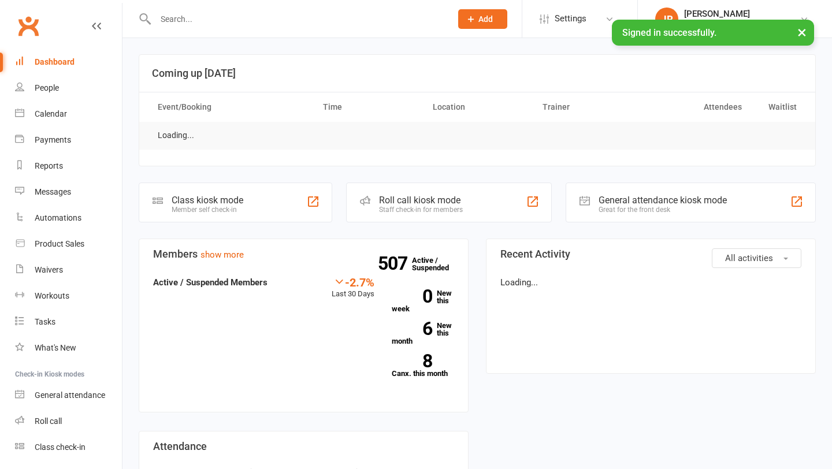 The image size is (832, 469). What do you see at coordinates (207, 200) in the screenshot?
I see `div: Class kiosk mode` at bounding box center [207, 200].